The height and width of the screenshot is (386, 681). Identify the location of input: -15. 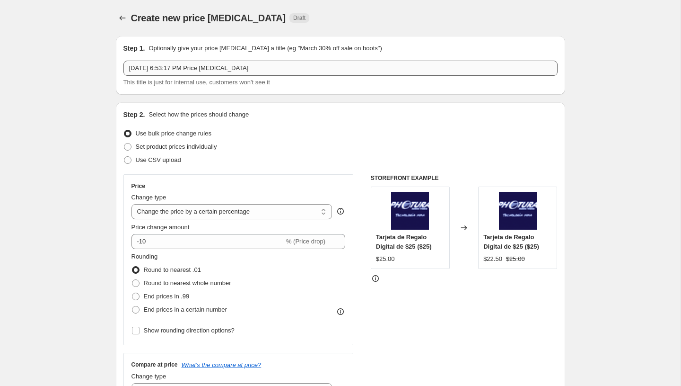
(208, 241).